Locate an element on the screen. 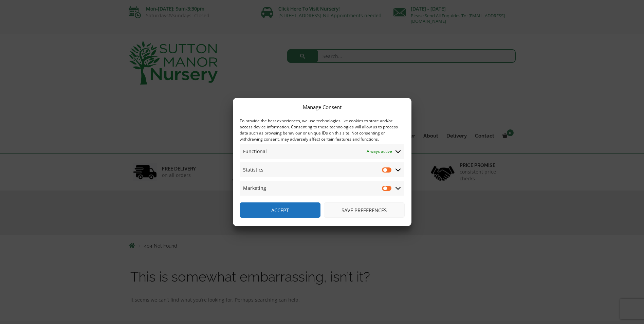 This screenshot has width=644, height=324. span: Functional is located at coordinates (255, 152).